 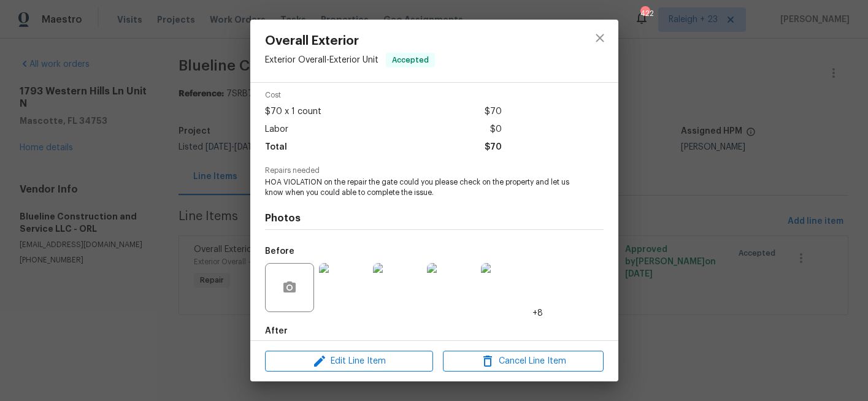 What do you see at coordinates (600, 38) in the screenshot?
I see `button: close` at bounding box center [600, 38].